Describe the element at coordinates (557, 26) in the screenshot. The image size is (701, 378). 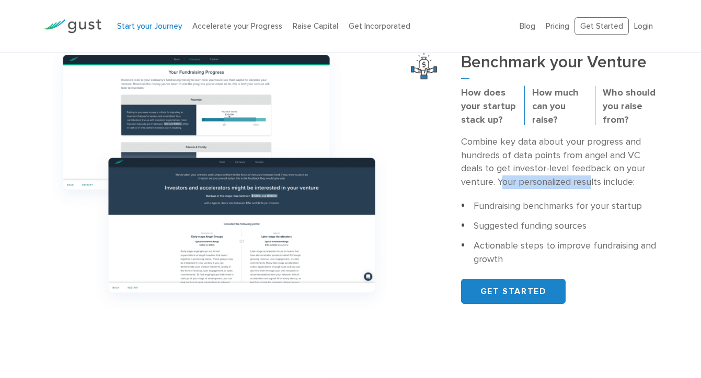
I see `a: Pricing` at that location.